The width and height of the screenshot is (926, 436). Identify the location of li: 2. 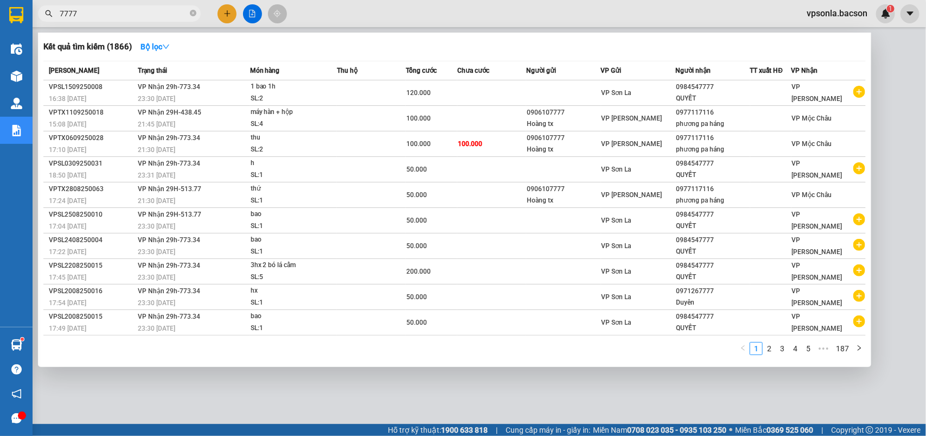
(769, 348).